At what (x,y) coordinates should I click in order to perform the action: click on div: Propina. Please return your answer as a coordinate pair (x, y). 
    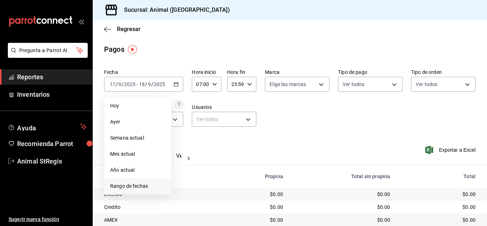
    Looking at the image, I should click on (252, 176).